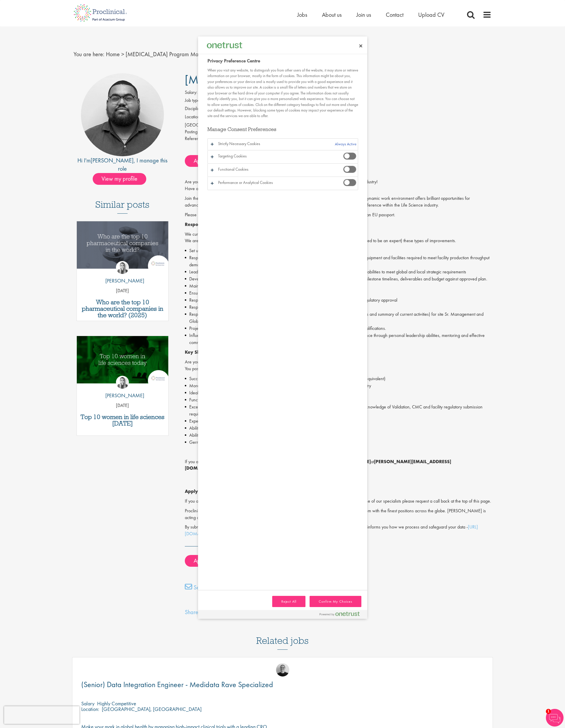 This screenshot has height=728, width=565. I want to click on strong: Responsibilities:, so click(202, 224).